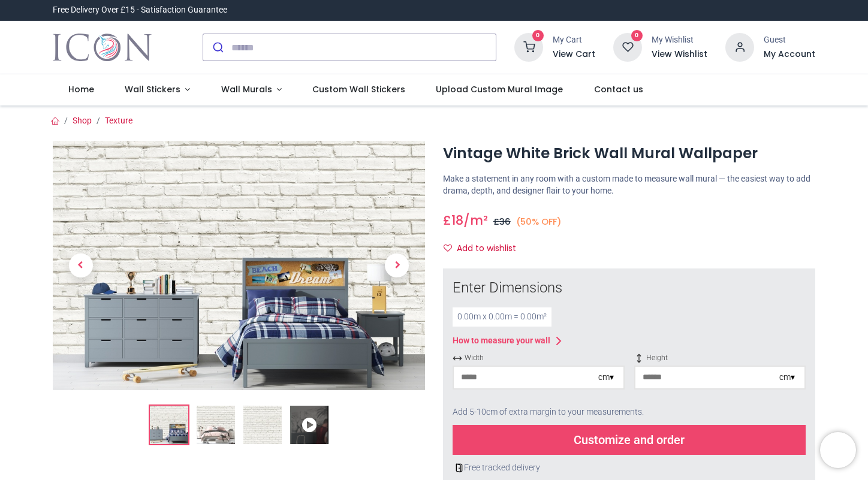  I want to click on h6: View Wishlist, so click(679, 54).